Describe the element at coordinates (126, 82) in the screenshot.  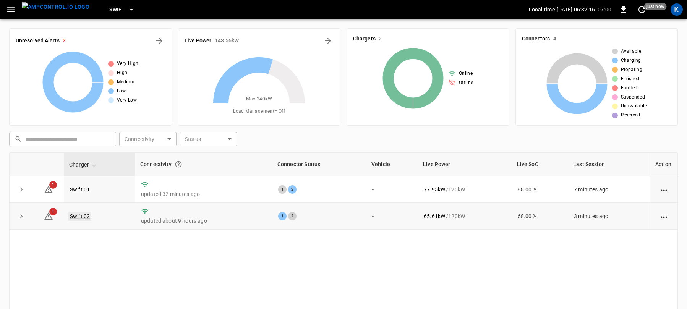
I see `span: Medium` at that location.